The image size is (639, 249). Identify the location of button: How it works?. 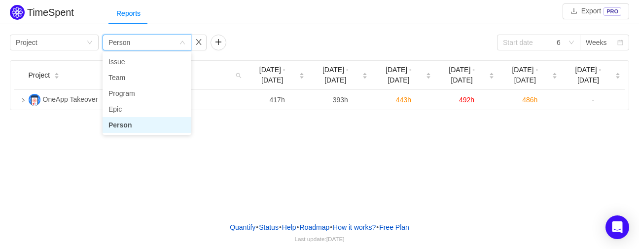
(354, 227).